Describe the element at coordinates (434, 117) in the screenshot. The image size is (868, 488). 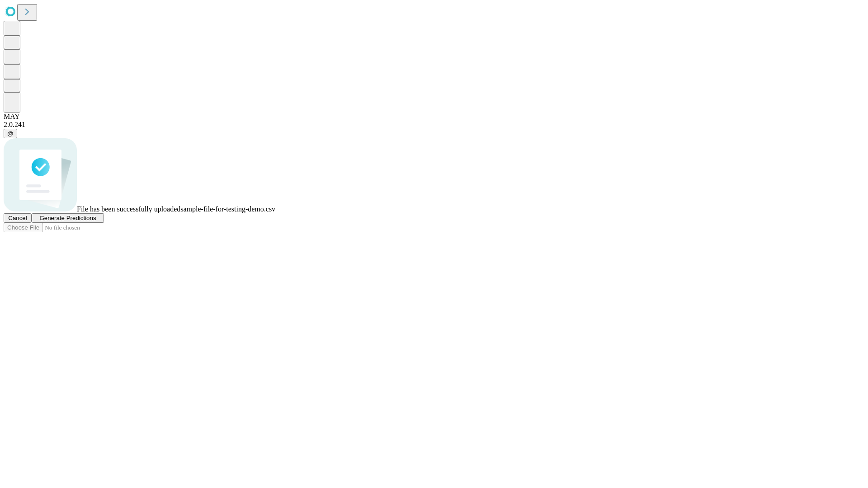
I see `div: MAY` at that location.